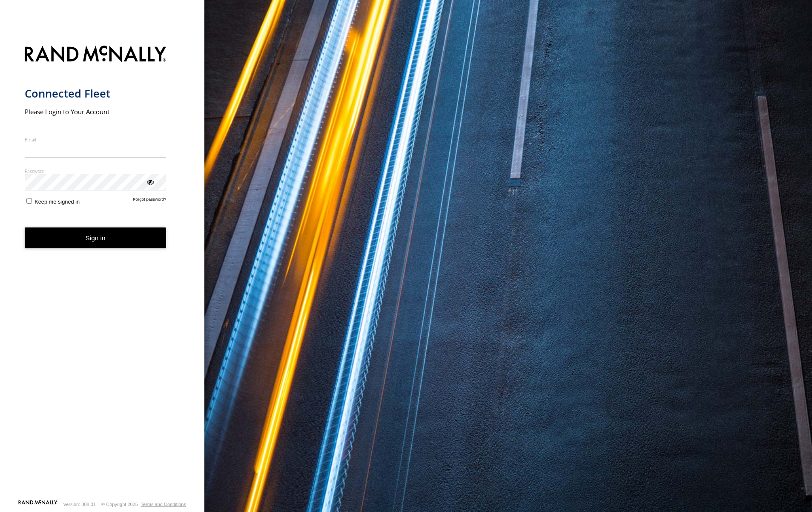  Describe the element at coordinates (79, 504) in the screenshot. I see `div: Version: 308.01` at that location.